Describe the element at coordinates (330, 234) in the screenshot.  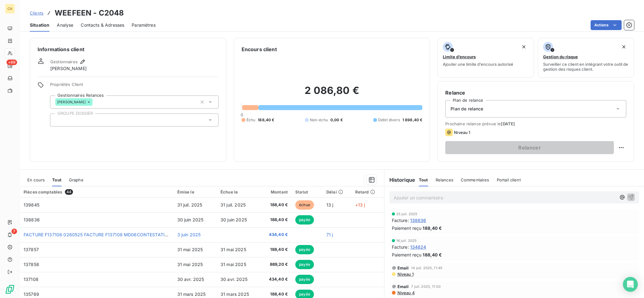
I see `span: 71 j` at that location.